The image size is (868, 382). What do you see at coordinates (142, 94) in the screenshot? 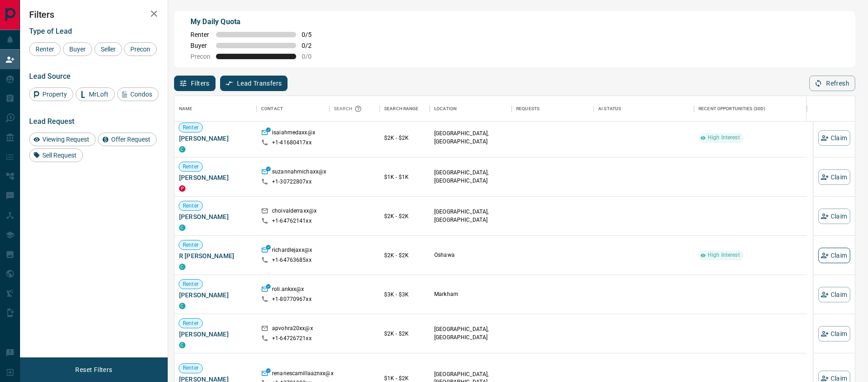
I see `span: Condos` at bounding box center [142, 94].